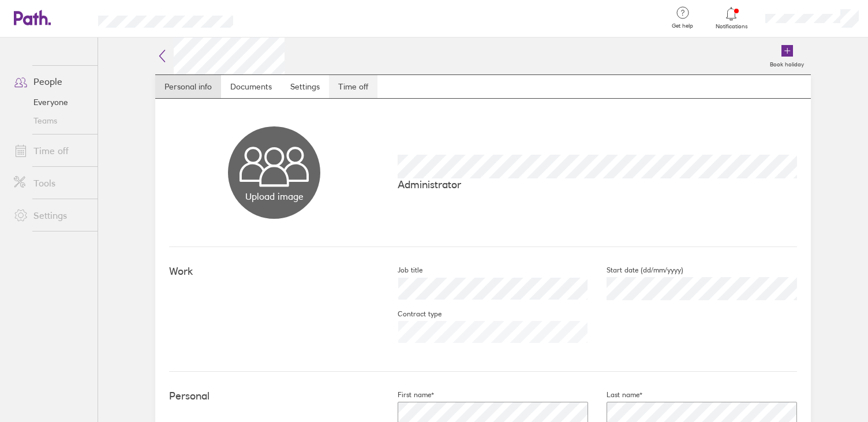  I want to click on a: Personal info, so click(188, 87).